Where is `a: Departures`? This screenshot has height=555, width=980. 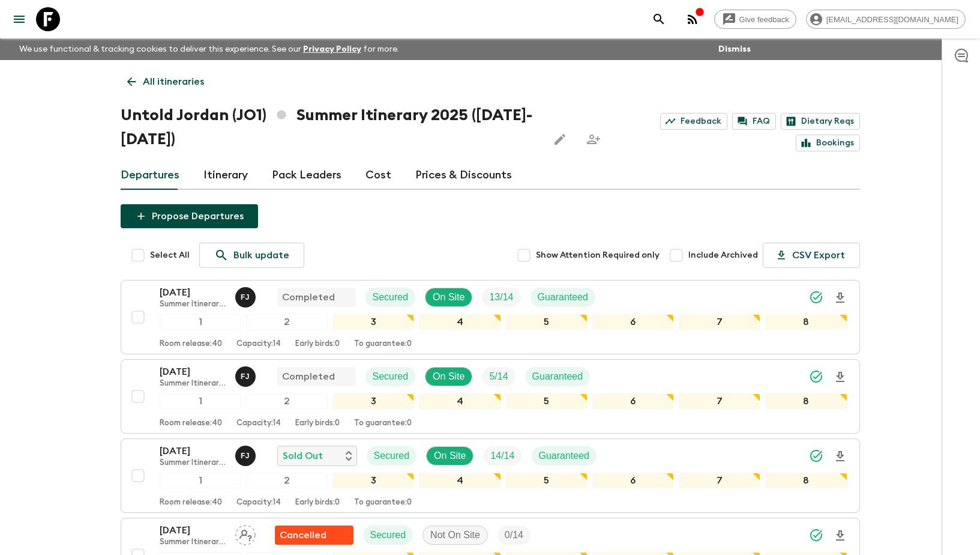
a: Departures is located at coordinates (150, 175).